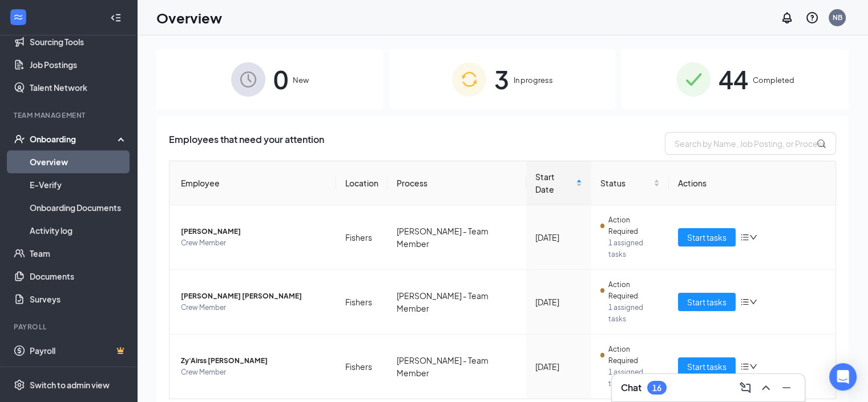 This screenshot has height=402, width=868. Describe the element at coordinates (19, 385) in the screenshot. I see `svg: Settings` at that location.